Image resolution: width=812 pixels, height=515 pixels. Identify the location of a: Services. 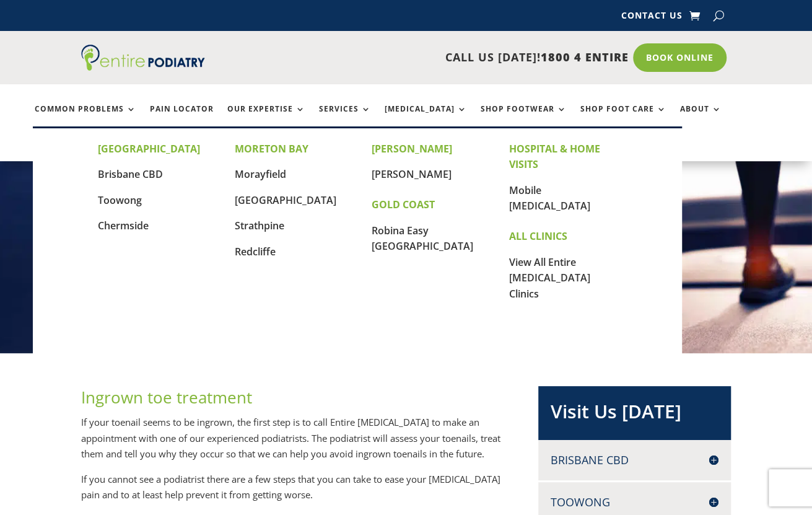
(345, 118).